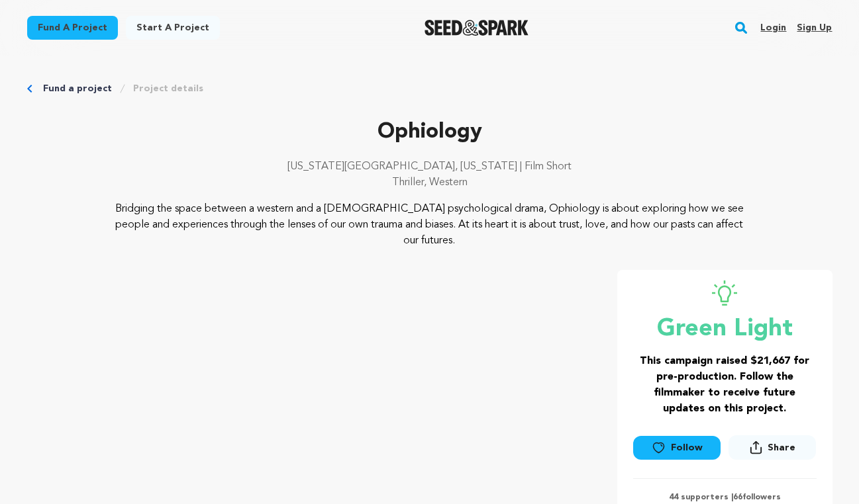 The height and width of the screenshot is (504, 859). Describe the element at coordinates (168, 89) in the screenshot. I see `a: Project details` at that location.